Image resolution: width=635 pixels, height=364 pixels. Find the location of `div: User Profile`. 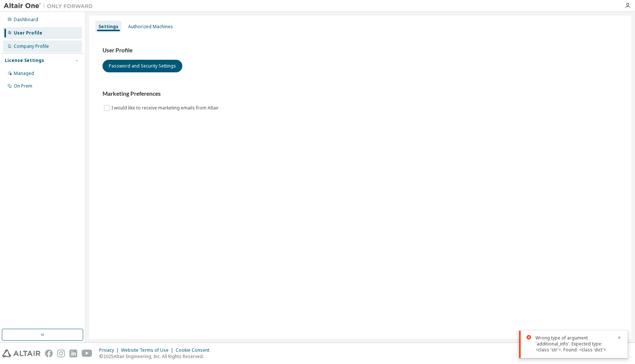

div: User Profile is located at coordinates (28, 33).